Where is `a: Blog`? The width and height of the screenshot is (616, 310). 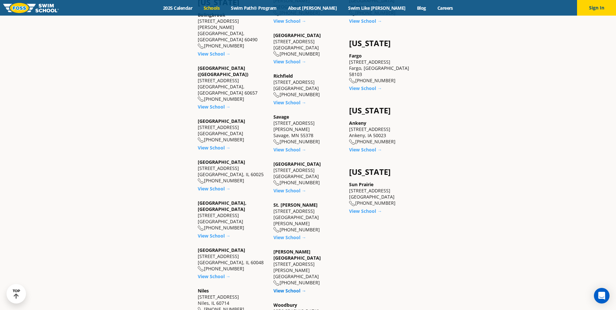 a: Blog is located at coordinates (421, 8).